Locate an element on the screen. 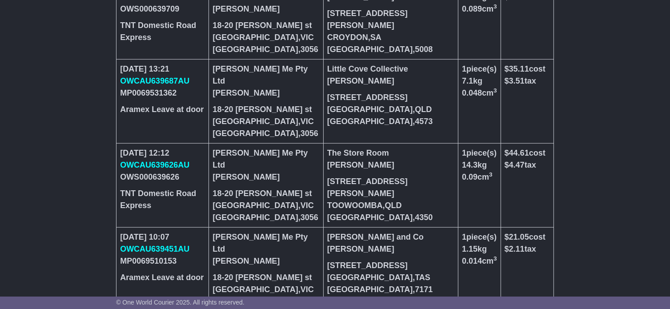 Image resolution: width=670 pixels, height=309 pixels. span: 0.089 is located at coordinates (472, 9).